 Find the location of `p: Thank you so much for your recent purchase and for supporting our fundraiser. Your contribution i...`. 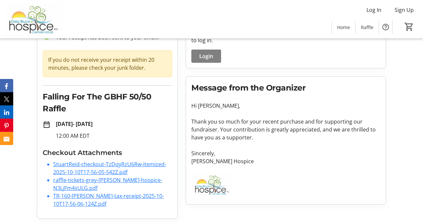

p: Thank you so much for your recent purchase and for supporting our fundraiser. Your contribution i... is located at coordinates (286, 129).